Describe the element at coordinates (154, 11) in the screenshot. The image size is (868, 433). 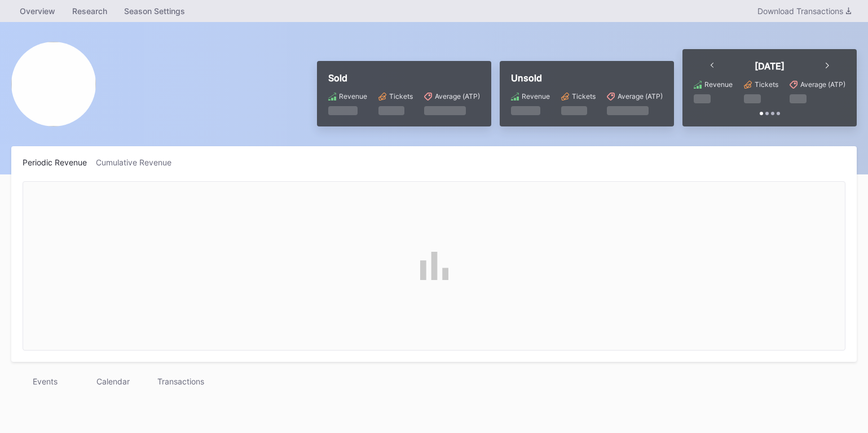
I see `div: Season Settings` at that location.